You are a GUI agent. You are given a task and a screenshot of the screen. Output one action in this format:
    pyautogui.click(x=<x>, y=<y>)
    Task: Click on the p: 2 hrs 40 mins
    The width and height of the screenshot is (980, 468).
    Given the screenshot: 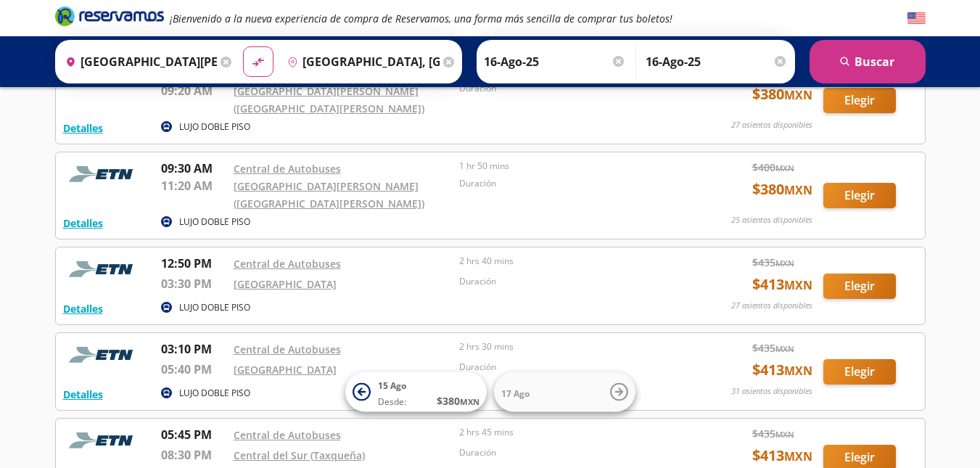 What is the action you would take?
    pyautogui.click(x=569, y=261)
    